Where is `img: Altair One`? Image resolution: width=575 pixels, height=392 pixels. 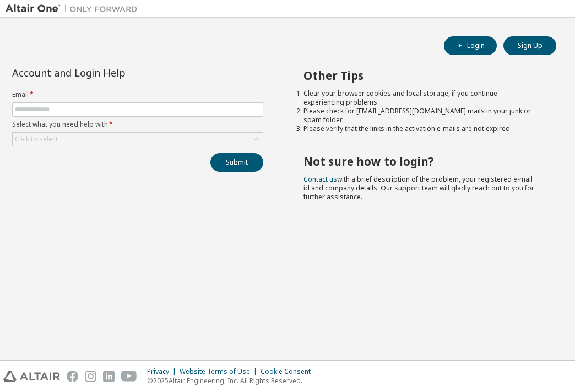 img: Altair One is located at coordinates (75, 9).